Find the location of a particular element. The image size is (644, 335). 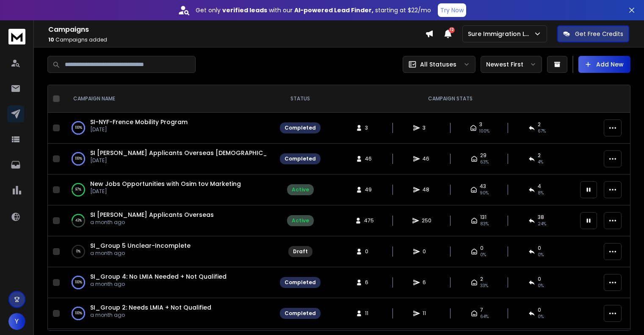

button: Newest First is located at coordinates (511, 64).